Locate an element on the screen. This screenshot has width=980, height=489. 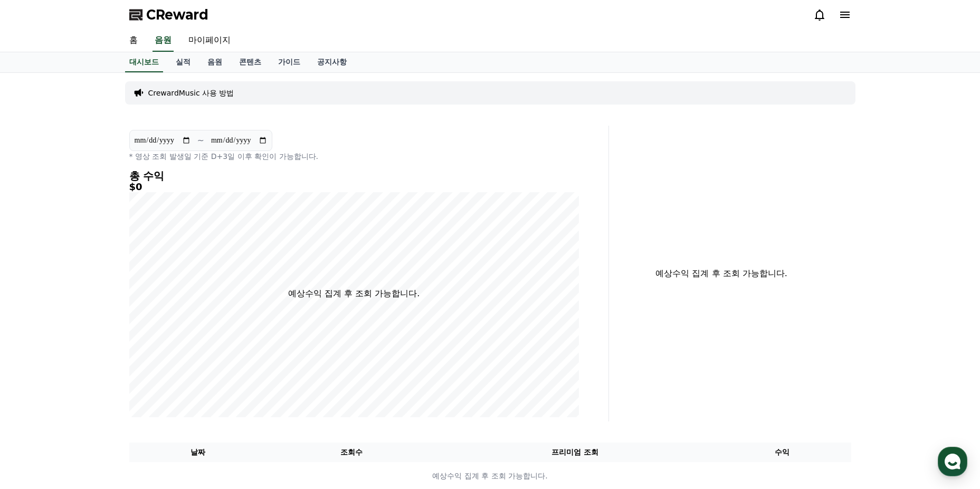
th: 프리미엄 조회 is located at coordinates (575, 452).